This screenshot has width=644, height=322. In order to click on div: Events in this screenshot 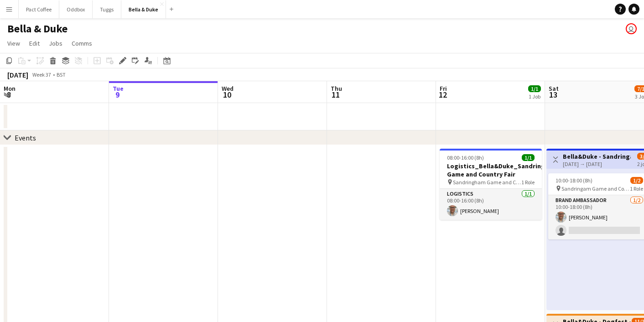, I will do `click(25, 138)`.